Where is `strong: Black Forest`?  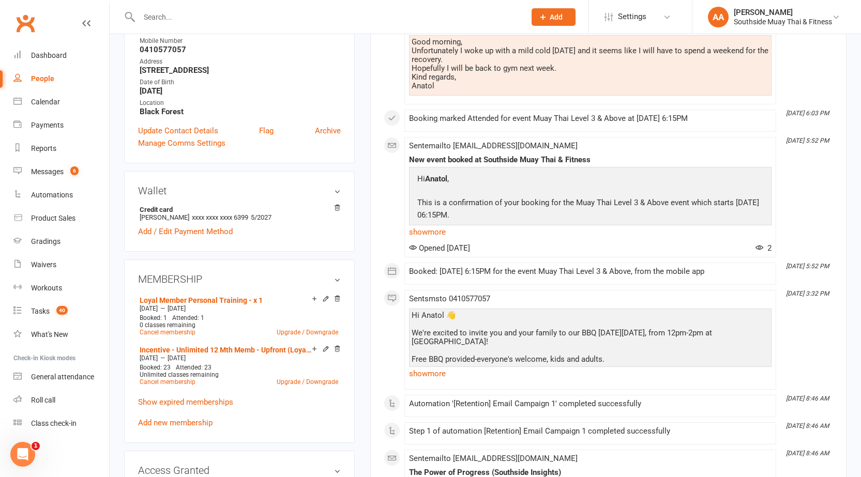 strong: Black Forest is located at coordinates (240, 112).